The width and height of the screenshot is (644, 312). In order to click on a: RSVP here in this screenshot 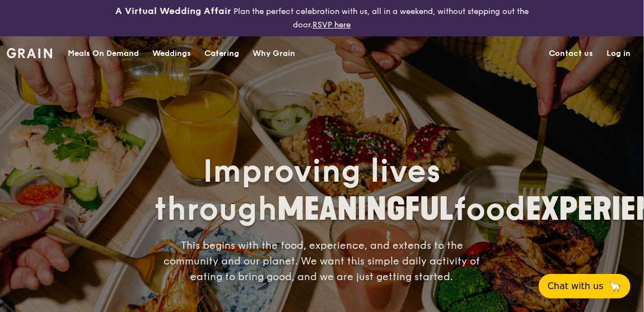, I will do `click(332, 24)`.